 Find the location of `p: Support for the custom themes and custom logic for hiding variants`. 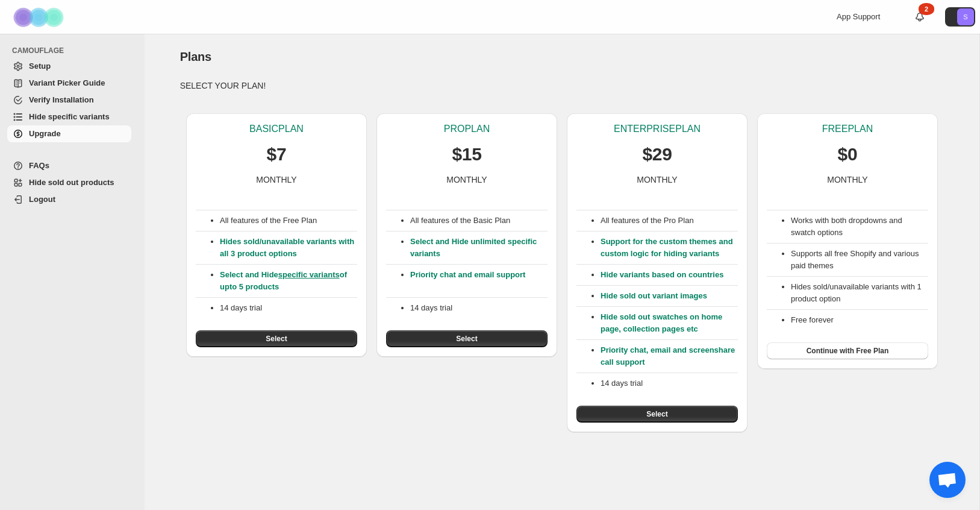

p: Support for the custom themes and custom logic for hiding variants is located at coordinates (669, 247).